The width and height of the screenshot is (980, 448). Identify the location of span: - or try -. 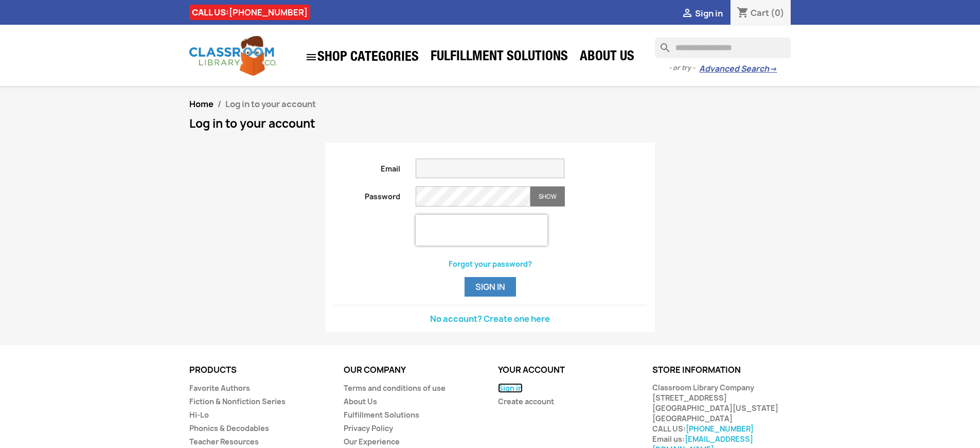
(684, 68).